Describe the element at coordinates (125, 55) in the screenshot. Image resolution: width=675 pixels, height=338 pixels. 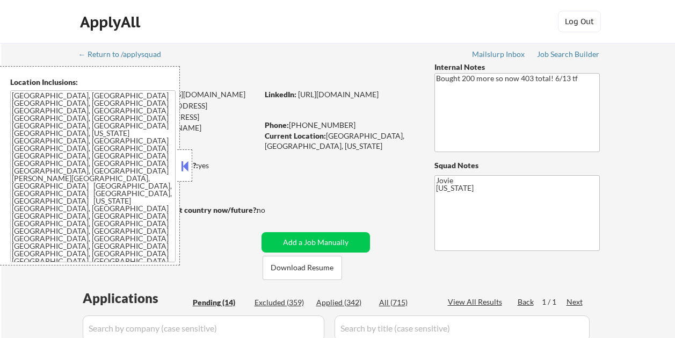
I see `a: ← Return to /applysquad` at that location.